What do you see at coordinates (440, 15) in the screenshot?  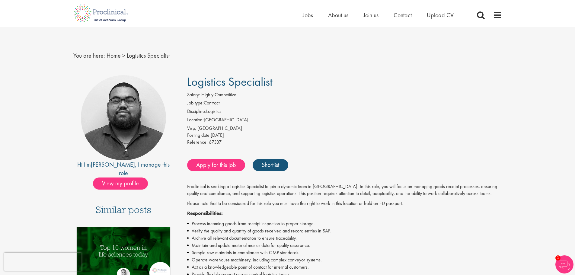 I see `span: Upload CV` at bounding box center [440, 15].